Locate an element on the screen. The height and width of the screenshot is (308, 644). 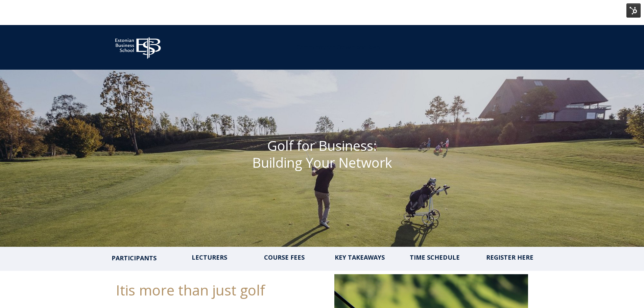
a: LECTURERS is located at coordinates (210, 257).